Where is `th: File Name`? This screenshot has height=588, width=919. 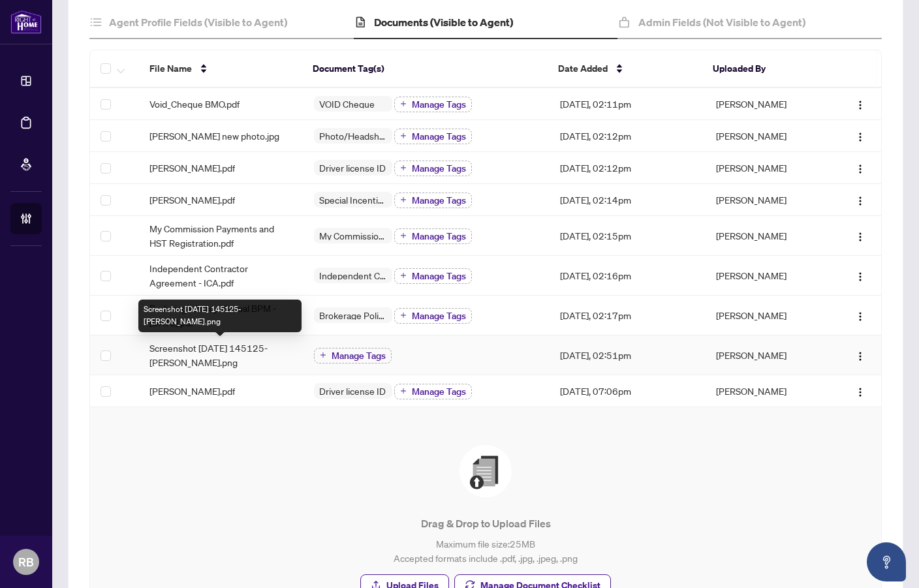 th: File Name is located at coordinates (220, 69).